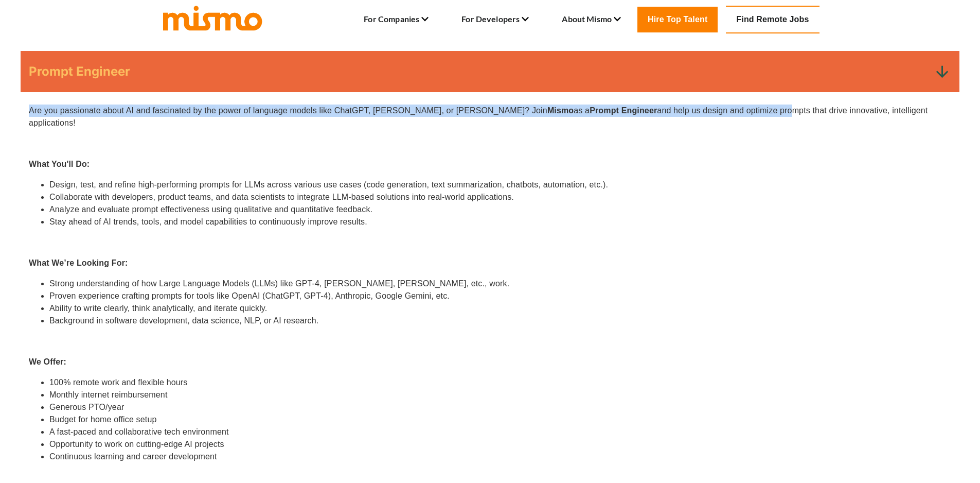 The image size is (980, 483). Describe the element at coordinates (500, 308) in the screenshot. I see `li: Ability to write clearly, think analytically, and iterate quickly.` at that location.